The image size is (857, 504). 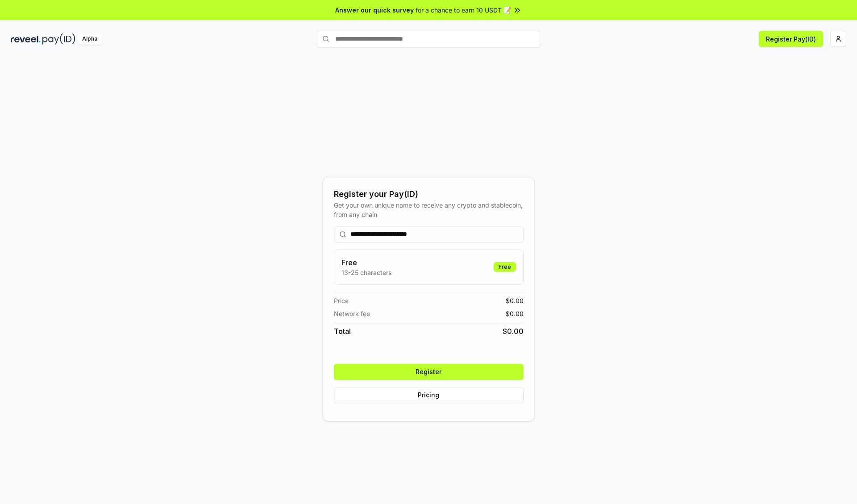 I want to click on span: Network fee, so click(x=352, y=313).